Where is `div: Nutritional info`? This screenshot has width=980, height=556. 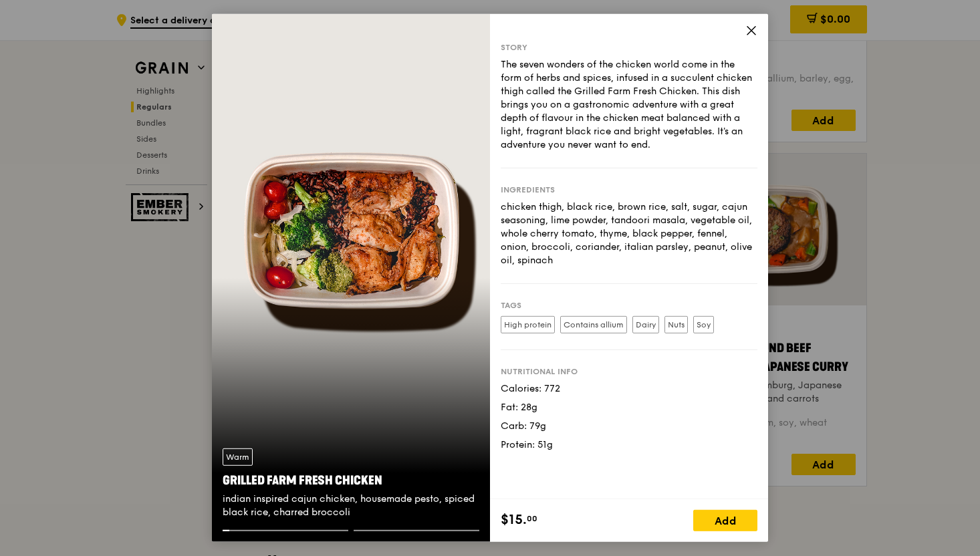 div: Nutritional info is located at coordinates (629, 371).